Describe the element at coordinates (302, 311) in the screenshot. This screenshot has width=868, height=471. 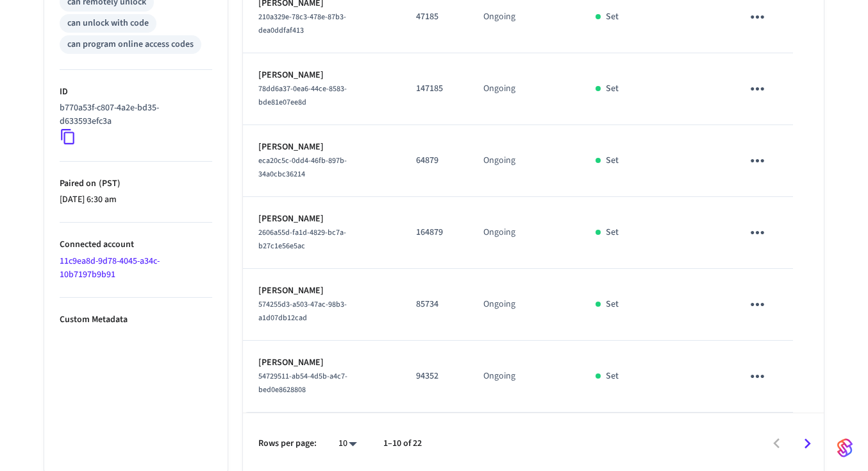
I see `span: 574255d3-a503-47ac-98b3-a1d07db12cad` at that location.